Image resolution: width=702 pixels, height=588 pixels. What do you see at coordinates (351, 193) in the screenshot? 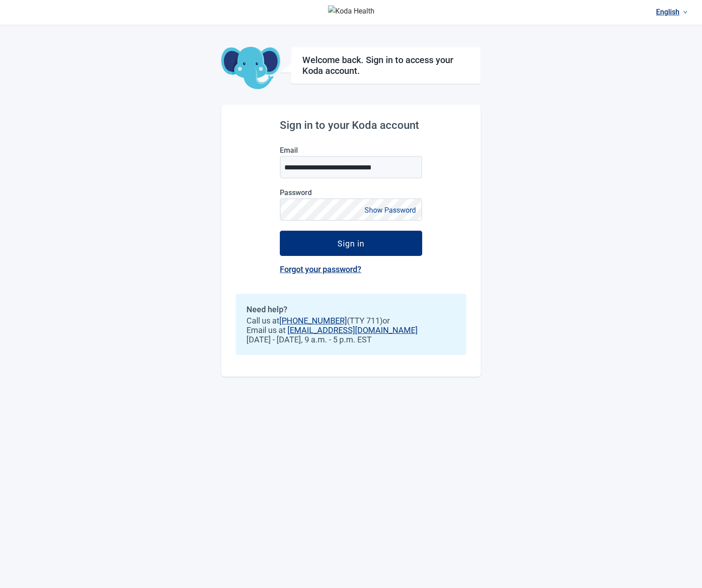
I see `label: Password` at bounding box center [351, 193].